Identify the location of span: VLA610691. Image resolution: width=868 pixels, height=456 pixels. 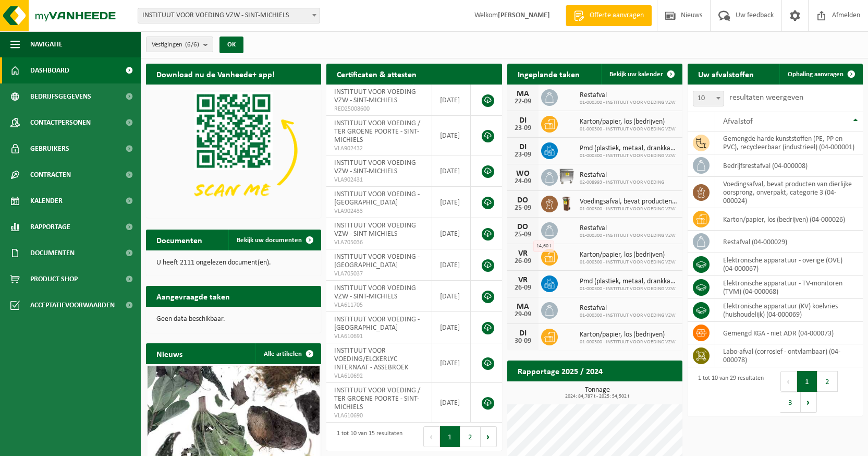
(378, 336).